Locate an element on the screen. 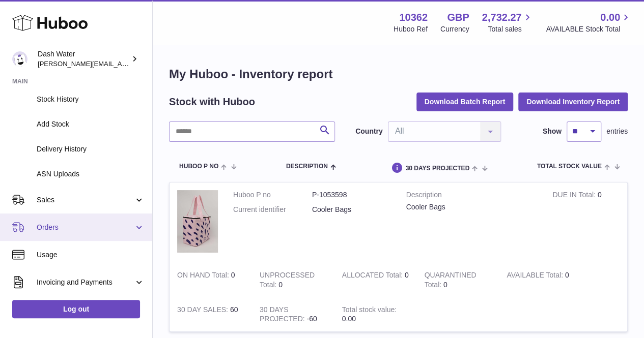  span: Total sales is located at coordinates (510, 29).